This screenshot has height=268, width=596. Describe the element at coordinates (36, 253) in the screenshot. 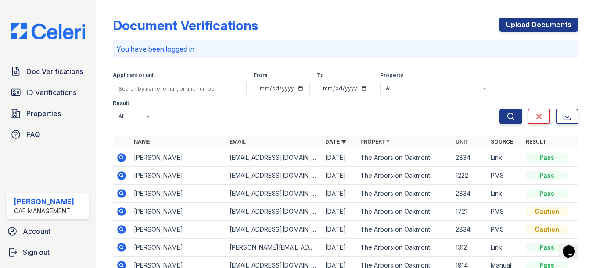

I see `span: Sign out` at that location.